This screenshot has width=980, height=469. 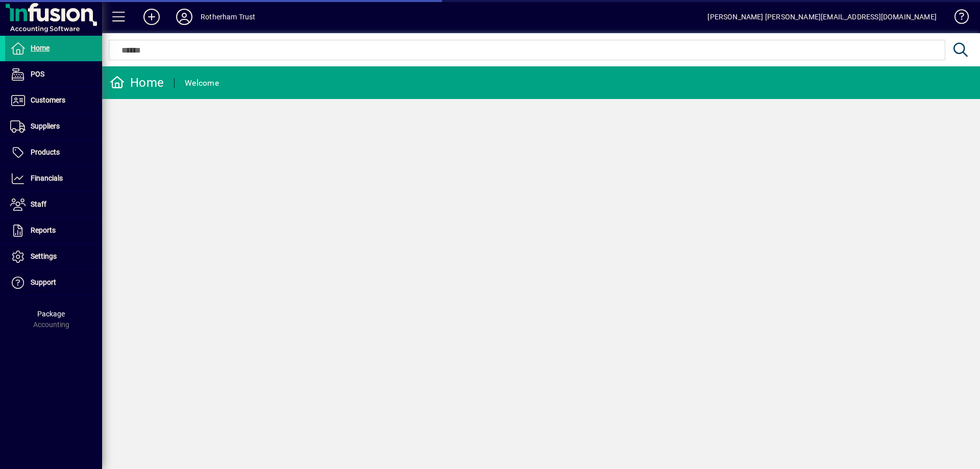 I want to click on span: Package, so click(x=51, y=314).